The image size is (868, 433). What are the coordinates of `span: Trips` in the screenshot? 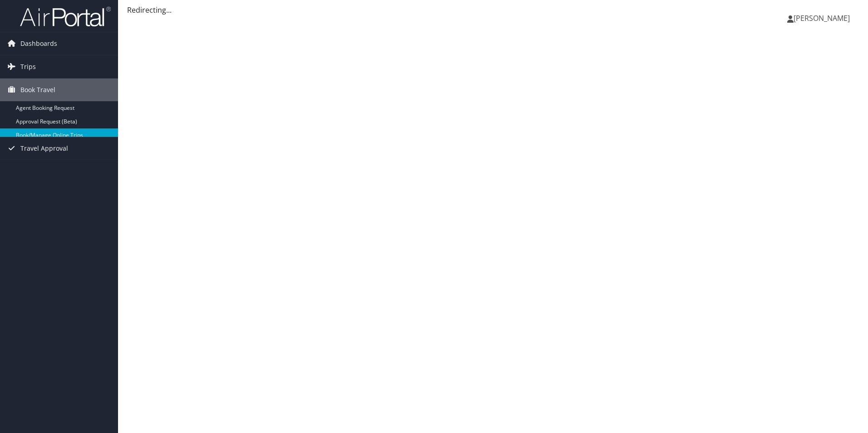 It's located at (28, 67).